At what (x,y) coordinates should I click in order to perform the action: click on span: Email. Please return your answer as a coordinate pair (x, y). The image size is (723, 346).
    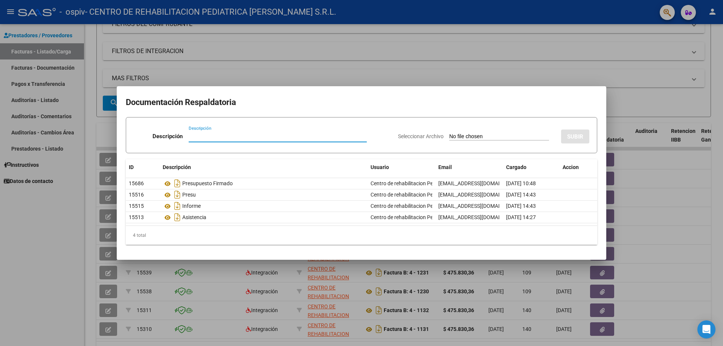
    Looking at the image, I should click on (445, 167).